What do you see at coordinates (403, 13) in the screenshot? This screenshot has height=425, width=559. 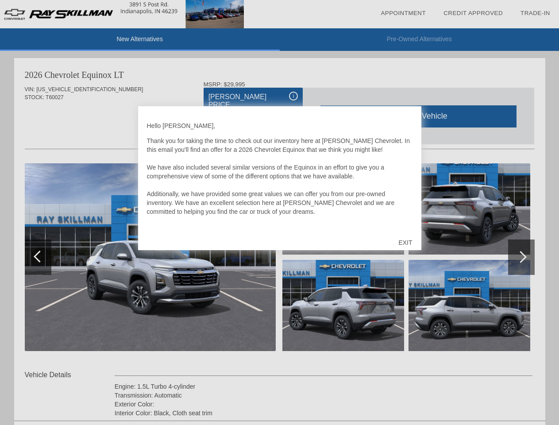 I see `a: Appointment` at bounding box center [403, 13].